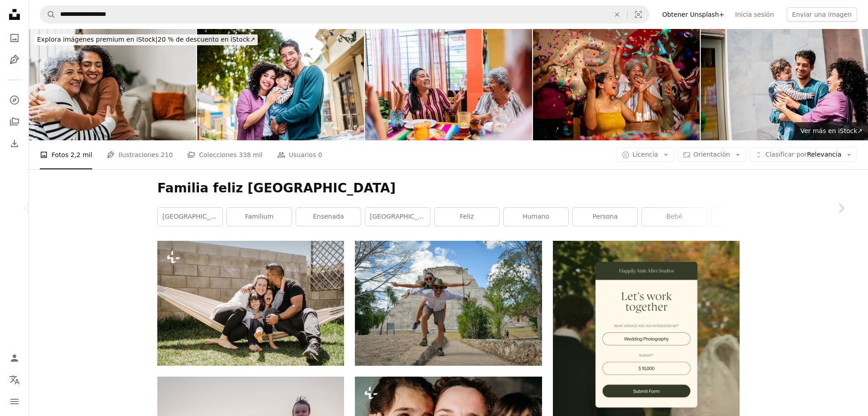 The height and width of the screenshot is (416, 868). What do you see at coordinates (14, 143) in the screenshot?
I see `a: Historial de descargas` at bounding box center [14, 143].